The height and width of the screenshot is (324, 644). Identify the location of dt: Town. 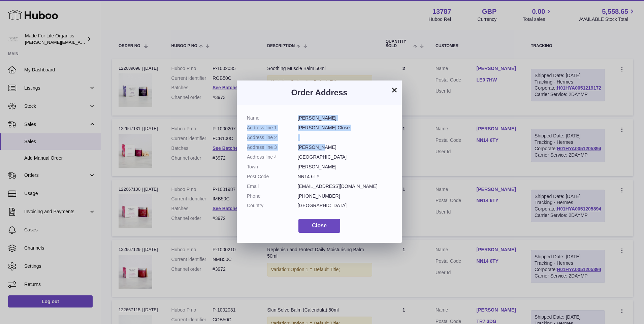
(272, 167).